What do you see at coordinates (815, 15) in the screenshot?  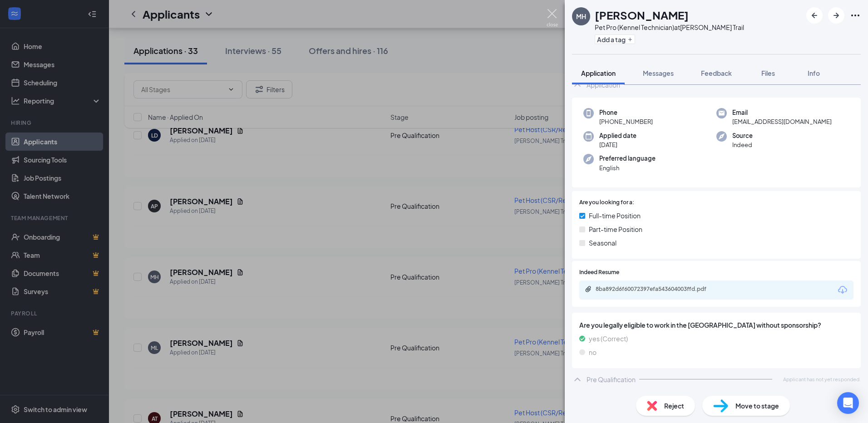 I see `svg: ArrowLeftNew` at bounding box center [815, 15].